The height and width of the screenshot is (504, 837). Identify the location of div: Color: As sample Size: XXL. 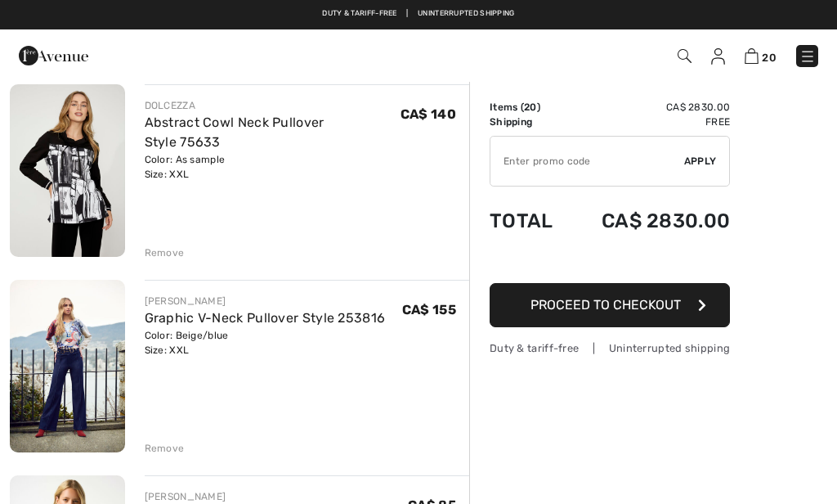
(273, 167).